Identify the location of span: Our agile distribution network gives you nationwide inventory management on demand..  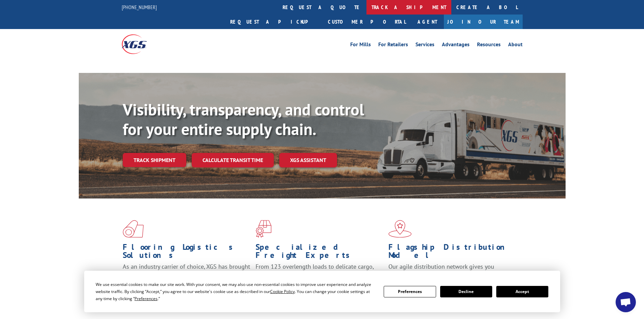
(450, 270).